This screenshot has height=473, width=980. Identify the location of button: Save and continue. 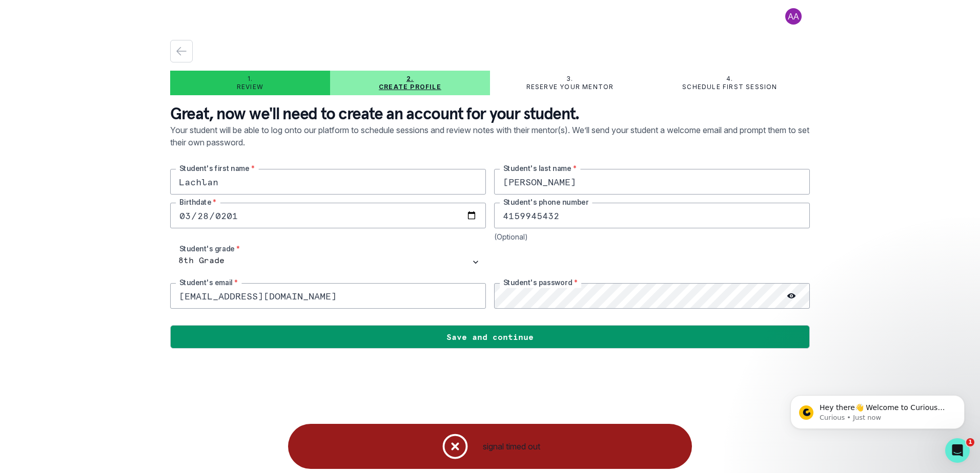
(490, 337).